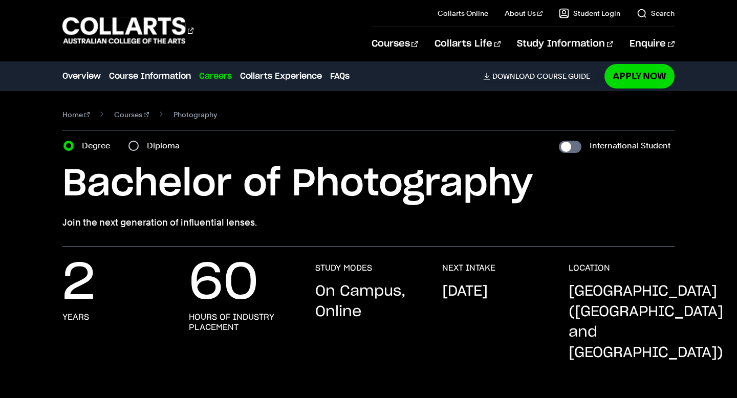 The image size is (737, 398). Describe the element at coordinates (589, 268) in the screenshot. I see `h3: LOCATION` at that location.